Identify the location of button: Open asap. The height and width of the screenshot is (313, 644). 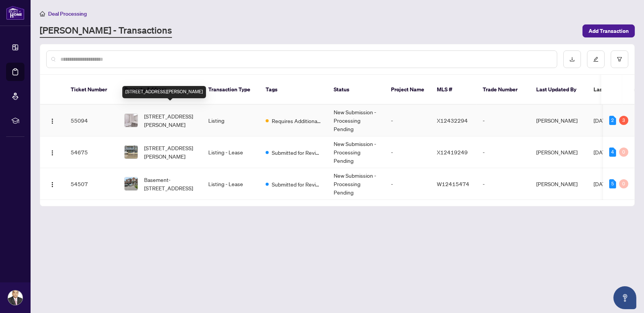
(624, 298).